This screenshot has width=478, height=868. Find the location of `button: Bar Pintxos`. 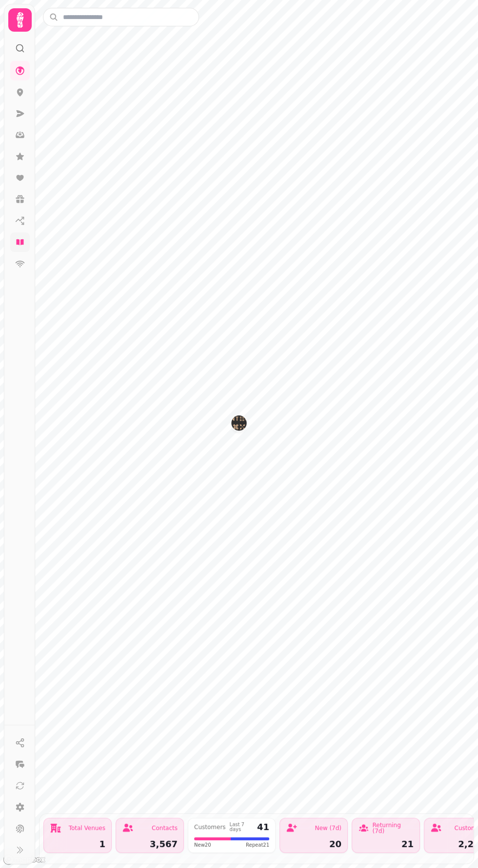

button: Bar Pintxos is located at coordinates (239, 423).